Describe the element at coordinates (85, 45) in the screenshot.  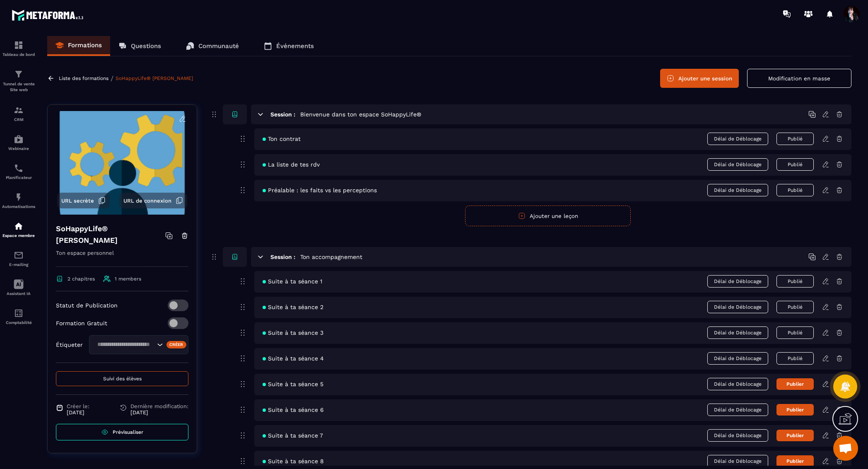
I see `p: Formations` at that location.